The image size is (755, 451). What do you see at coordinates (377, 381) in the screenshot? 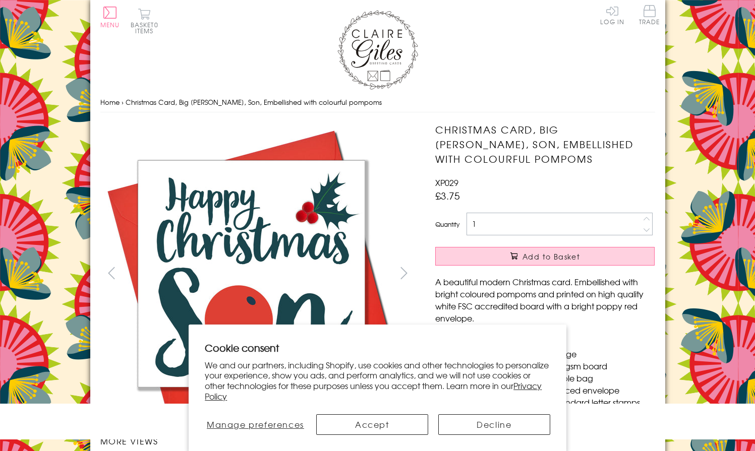
I see `p: We and our partners, including Shopify, use cookies and other technologies to personalize your ex...` at bounding box center [377, 381].